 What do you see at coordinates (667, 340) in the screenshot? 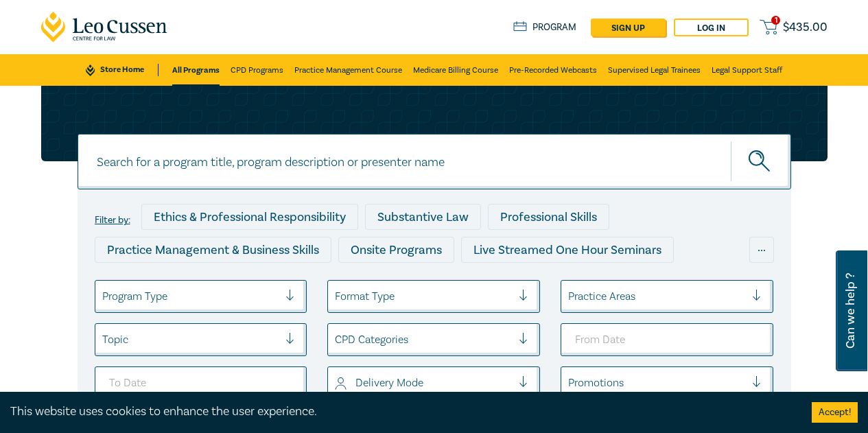
I see `input: From Date` at bounding box center [667, 340].